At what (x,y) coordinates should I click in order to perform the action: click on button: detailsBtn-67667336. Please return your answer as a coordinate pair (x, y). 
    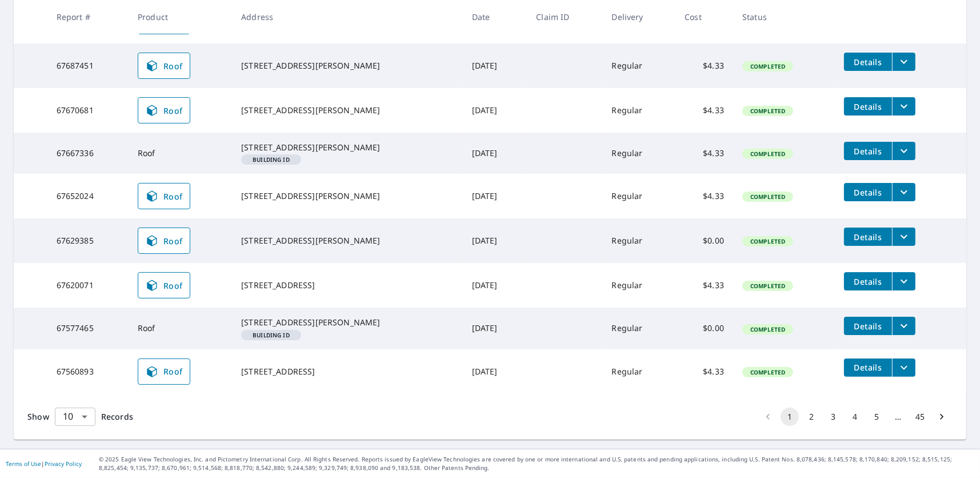
    Looking at the image, I should click on (868, 151).